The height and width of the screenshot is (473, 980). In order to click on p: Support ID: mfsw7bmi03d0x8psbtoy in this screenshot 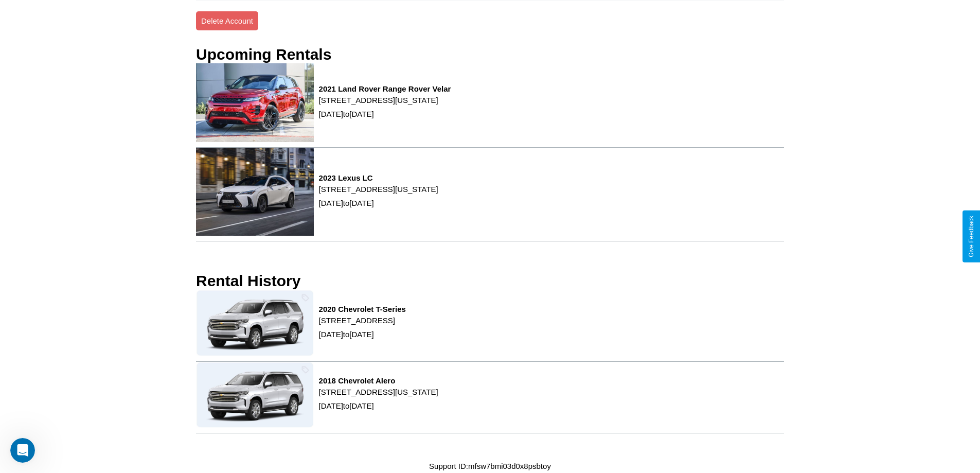, I will do `click(490, 465)`.